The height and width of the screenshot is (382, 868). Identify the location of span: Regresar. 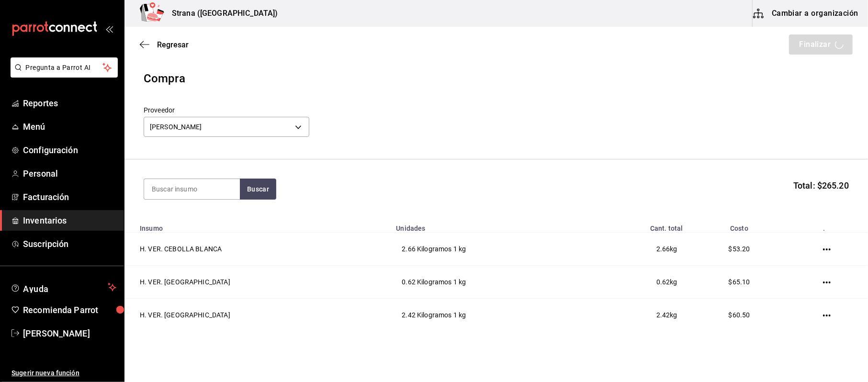
(173, 44).